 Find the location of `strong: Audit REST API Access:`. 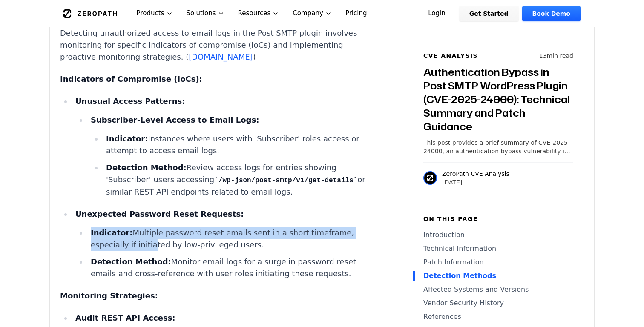

strong: Audit REST API Access: is located at coordinates (125, 317).